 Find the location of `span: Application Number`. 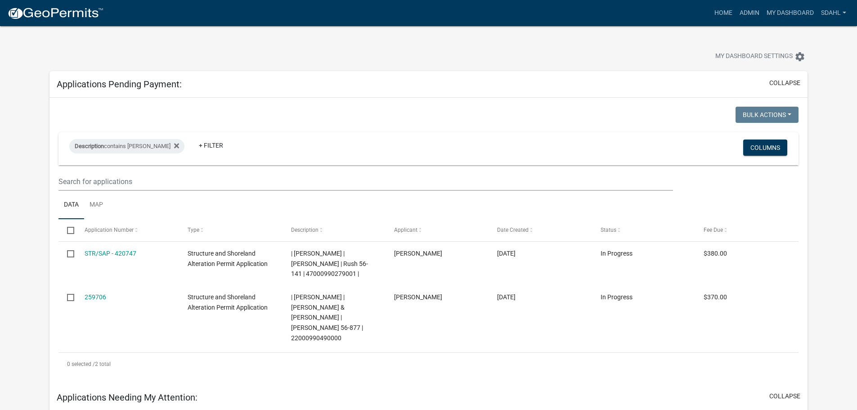

span: Application Number is located at coordinates (109, 230).